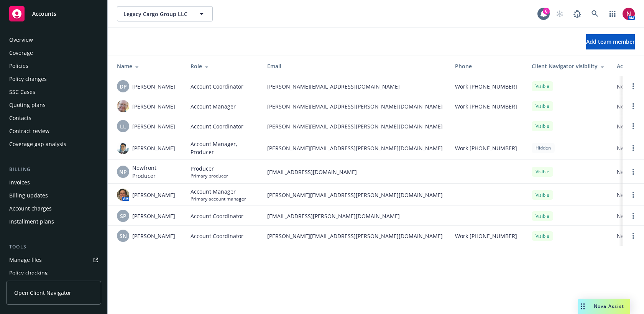 Image resolution: width=644 pixels, height=314 pixels. What do you see at coordinates (23, 92) in the screenshot?
I see `div: SSC Cases` at bounding box center [23, 92].